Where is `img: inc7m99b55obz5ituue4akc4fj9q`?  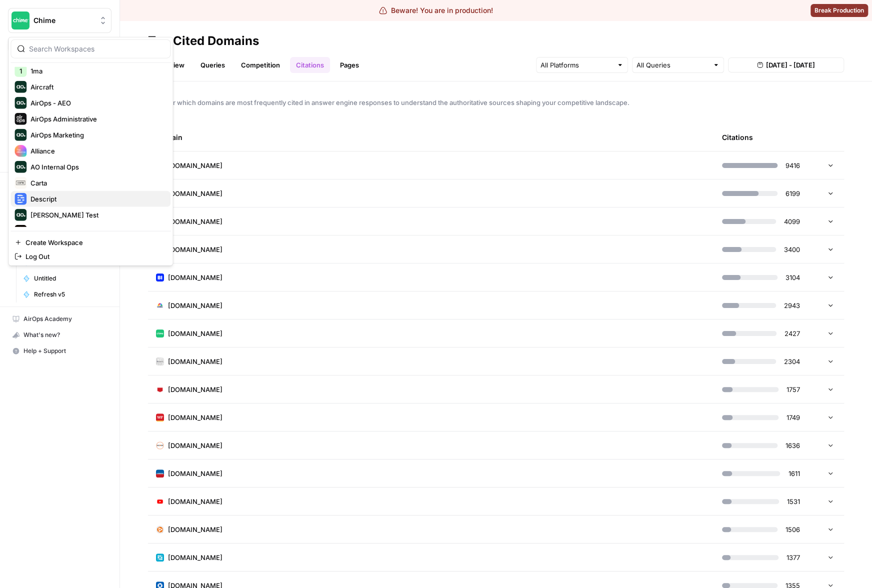 img: inc7m99b55obz5ituue4akc4fj9q is located at coordinates (159, 306).